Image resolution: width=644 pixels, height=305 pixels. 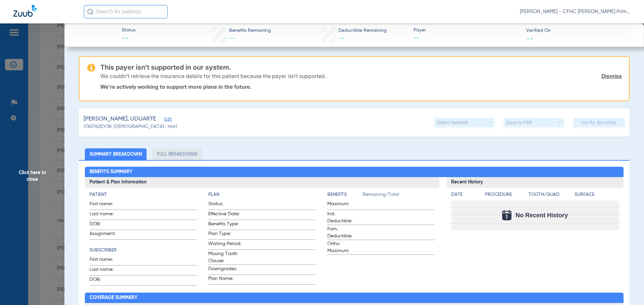 I want to click on img: Search Icon, so click(x=90, y=12).